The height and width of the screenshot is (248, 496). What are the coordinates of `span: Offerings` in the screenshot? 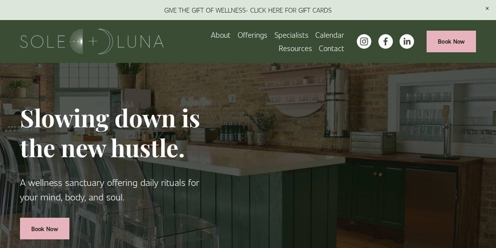 It's located at (253, 35).